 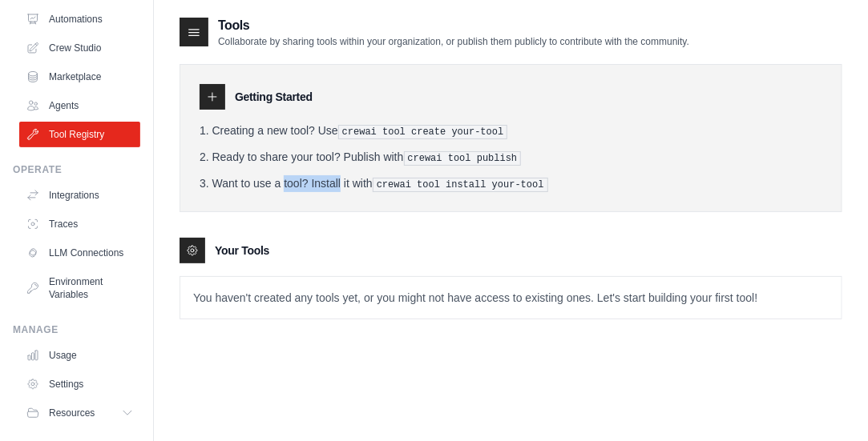 What do you see at coordinates (79, 134) in the screenshot?
I see `a: Tool Registry` at bounding box center [79, 134].